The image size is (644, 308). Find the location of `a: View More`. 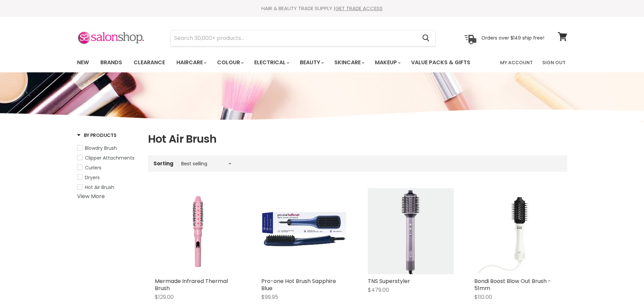

a: View More is located at coordinates (91, 196).